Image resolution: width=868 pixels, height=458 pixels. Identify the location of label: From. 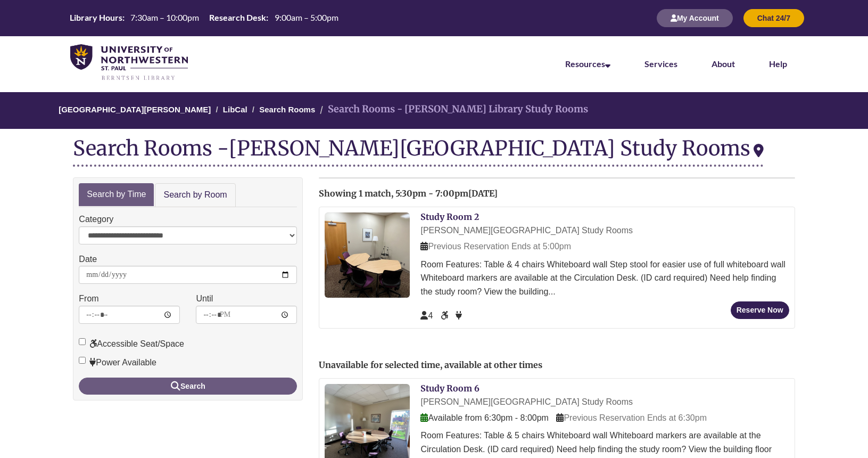
(88, 299).